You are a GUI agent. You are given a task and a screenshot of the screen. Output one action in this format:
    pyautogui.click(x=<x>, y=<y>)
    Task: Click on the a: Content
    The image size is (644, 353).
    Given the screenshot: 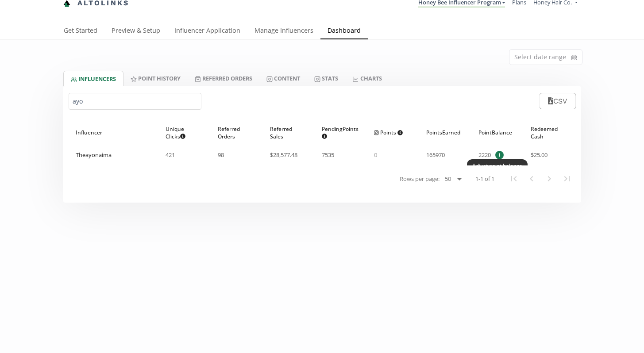 What is the action you would take?
    pyautogui.click(x=283, y=79)
    